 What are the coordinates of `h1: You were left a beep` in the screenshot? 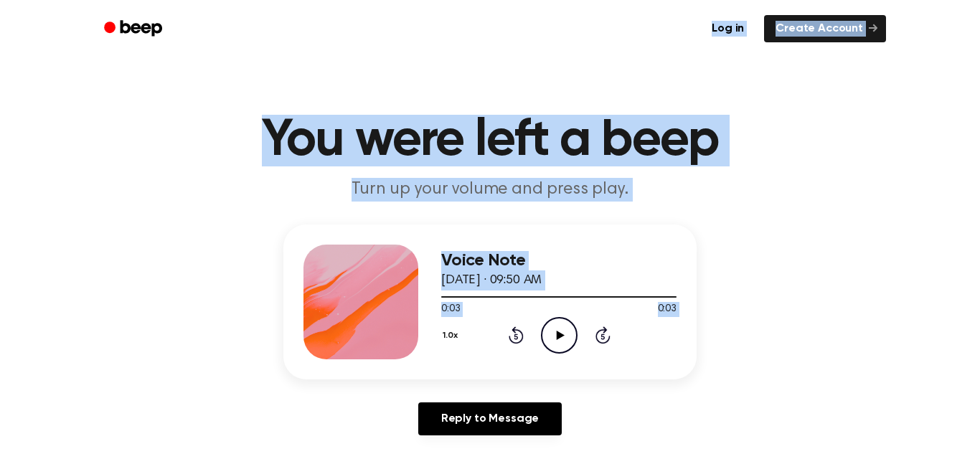 It's located at (490, 141).